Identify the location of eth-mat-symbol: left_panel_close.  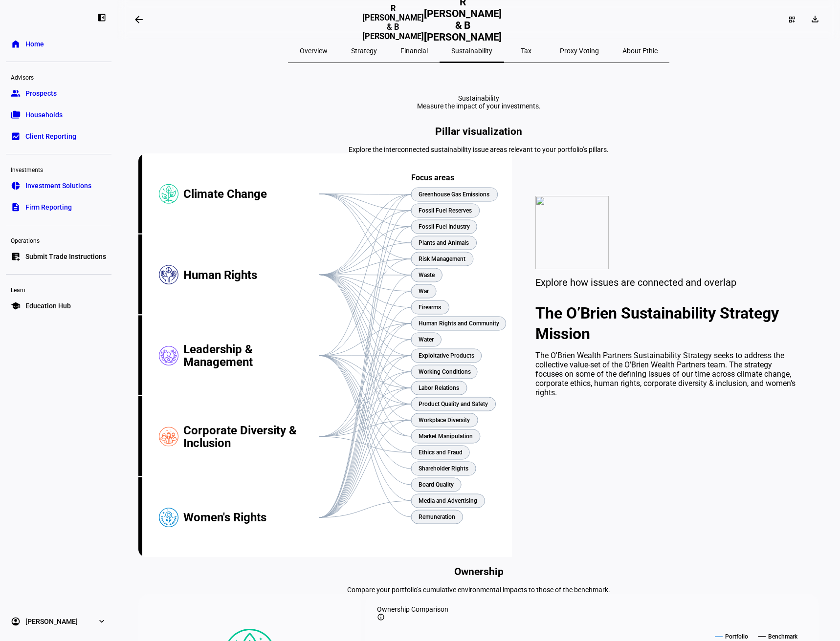
(102, 18).